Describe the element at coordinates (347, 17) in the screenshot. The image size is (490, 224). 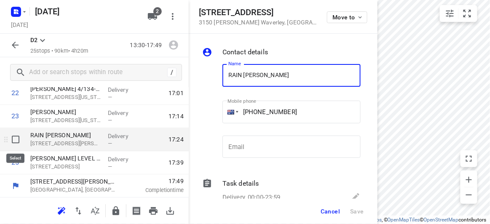
I see `button: Move to` at that location.